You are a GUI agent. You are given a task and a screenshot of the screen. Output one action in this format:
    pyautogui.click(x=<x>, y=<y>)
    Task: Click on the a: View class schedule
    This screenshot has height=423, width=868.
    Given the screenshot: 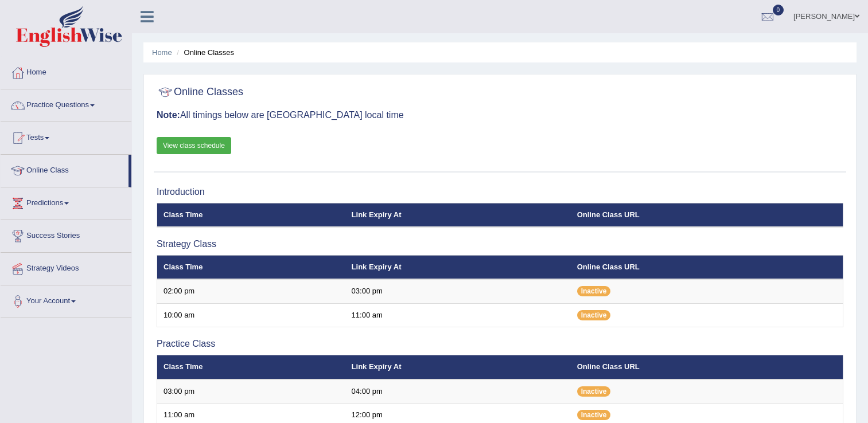 What is the action you would take?
    pyautogui.click(x=194, y=146)
    